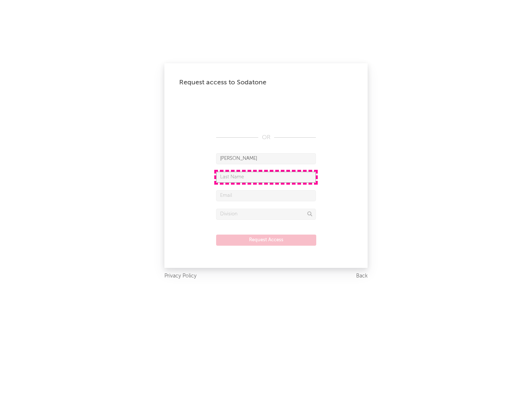 This screenshot has height=407, width=532. Describe the element at coordinates (180, 276) in the screenshot. I see `a: Privacy Policy` at that location.